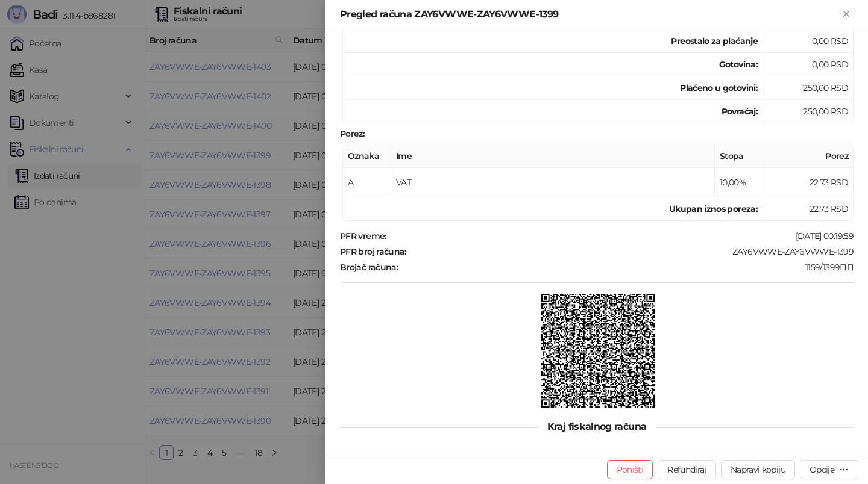 Image resolution: width=868 pixels, height=484 pixels. Describe the element at coordinates (630, 470) in the screenshot. I see `button: Poništi` at that location.